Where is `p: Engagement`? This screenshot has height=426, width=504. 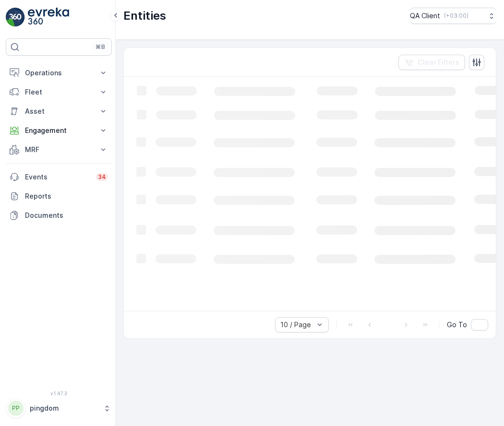 p: Engagement is located at coordinates (59, 131).